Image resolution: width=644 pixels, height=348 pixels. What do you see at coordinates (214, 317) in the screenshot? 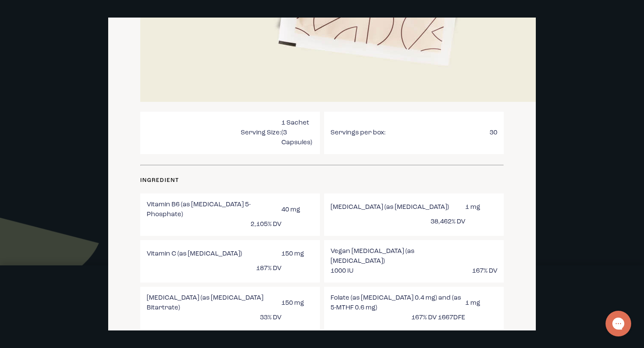
I see `span: 33% DV` at bounding box center [214, 317].